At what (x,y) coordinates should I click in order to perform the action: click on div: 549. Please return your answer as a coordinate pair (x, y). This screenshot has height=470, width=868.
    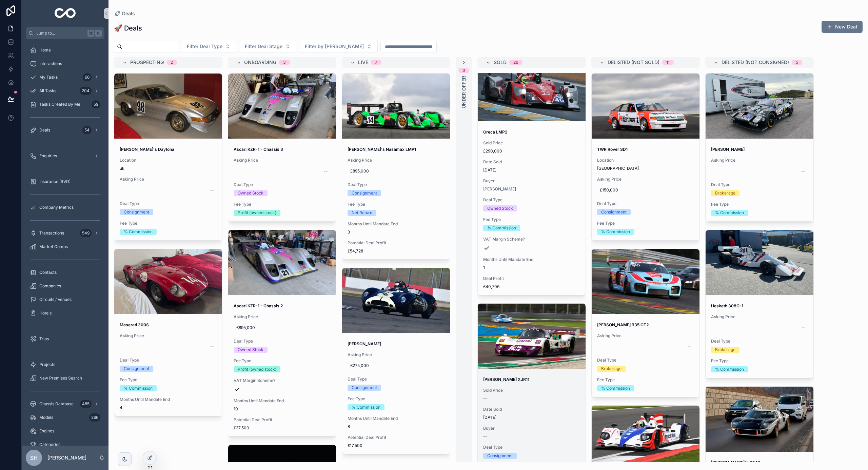
    Looking at the image, I should click on (85, 233).